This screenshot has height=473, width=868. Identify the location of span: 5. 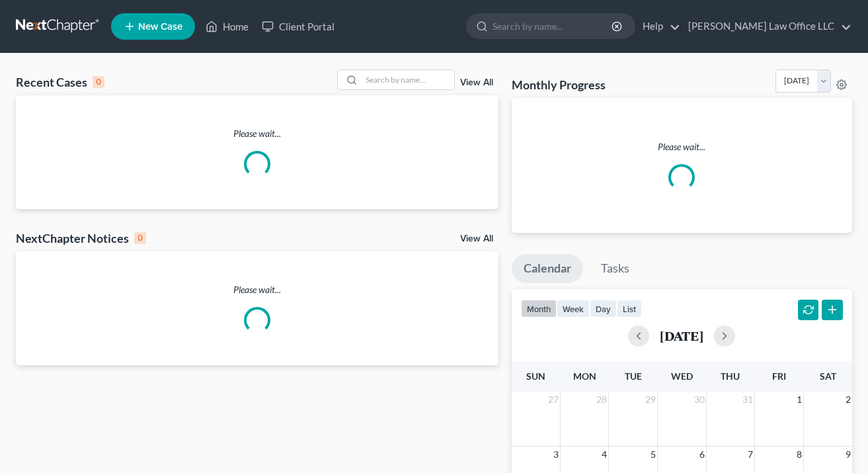
(653, 454).